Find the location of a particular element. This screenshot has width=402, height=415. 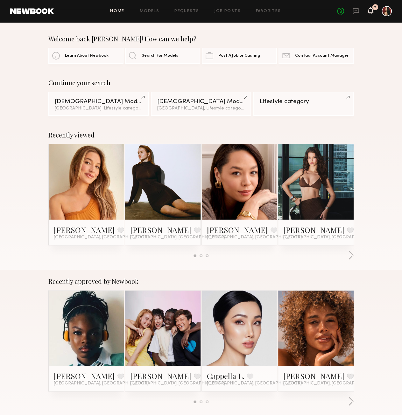

a: Requests is located at coordinates (186, 11).